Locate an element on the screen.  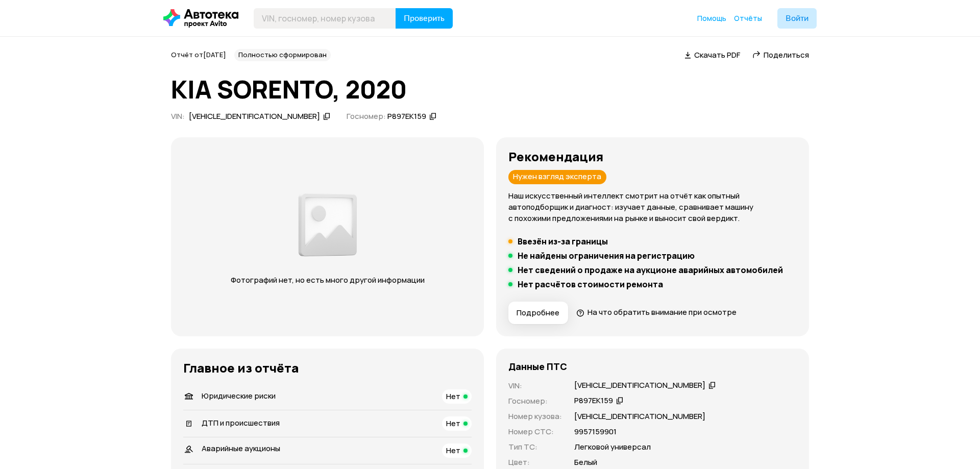
button: Войти is located at coordinates (797, 18).